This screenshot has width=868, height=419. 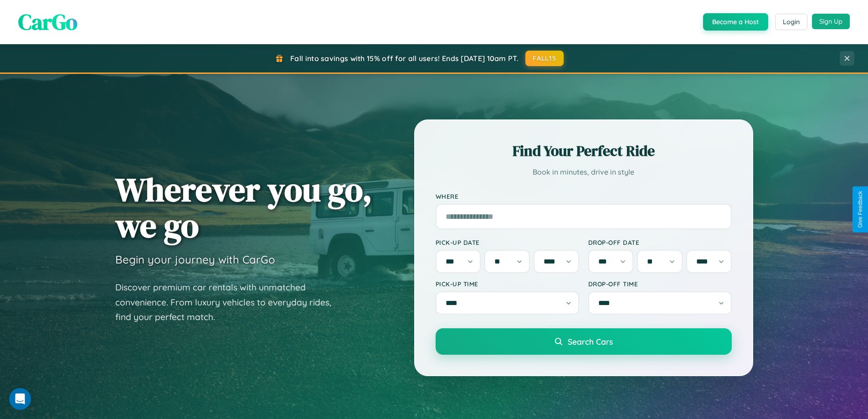 I want to click on label: Pick-up Date, so click(x=507, y=242).